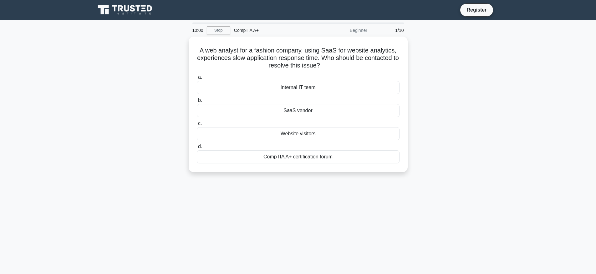 The height and width of the screenshot is (274, 596). Describe the element at coordinates (200, 100) in the screenshot. I see `span: b.` at that location.